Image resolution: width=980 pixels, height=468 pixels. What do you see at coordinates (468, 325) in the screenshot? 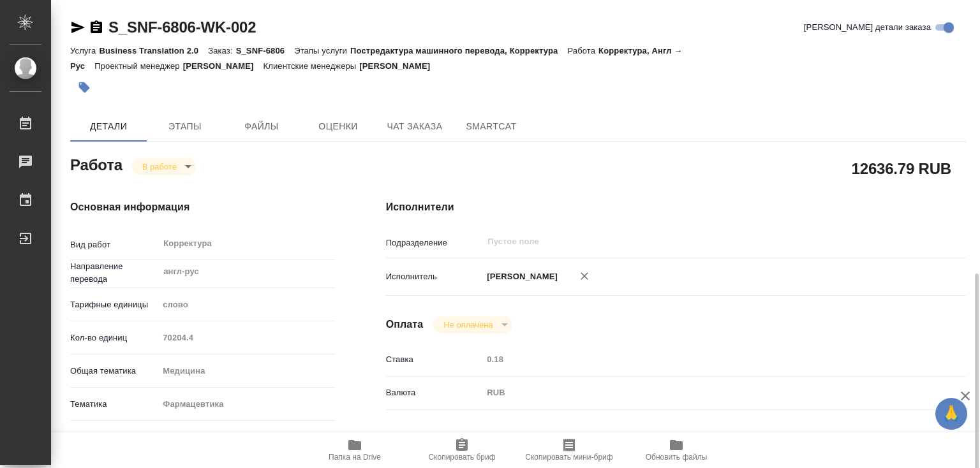
I see `button: Не оплачена` at bounding box center [468, 325].